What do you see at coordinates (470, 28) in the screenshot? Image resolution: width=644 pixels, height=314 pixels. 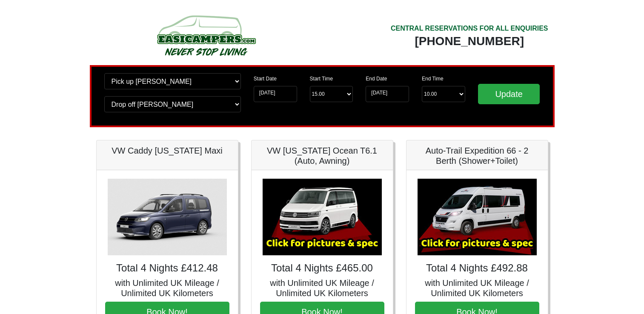 I see `div: CENTRAL RESERVATIONS FOR ALL ENQUIRIES` at bounding box center [470, 28].